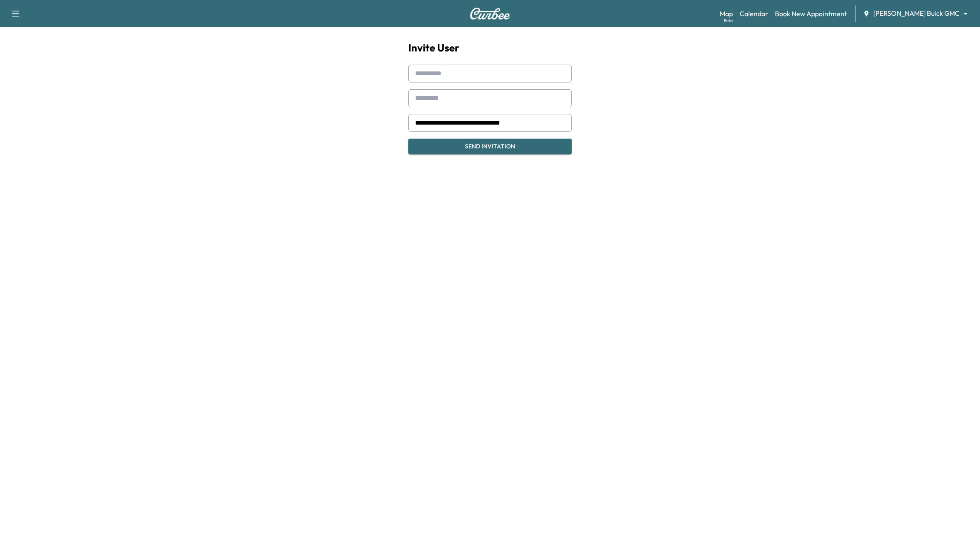 This screenshot has height=543, width=980. I want to click on img: Curbee Logo, so click(490, 14).